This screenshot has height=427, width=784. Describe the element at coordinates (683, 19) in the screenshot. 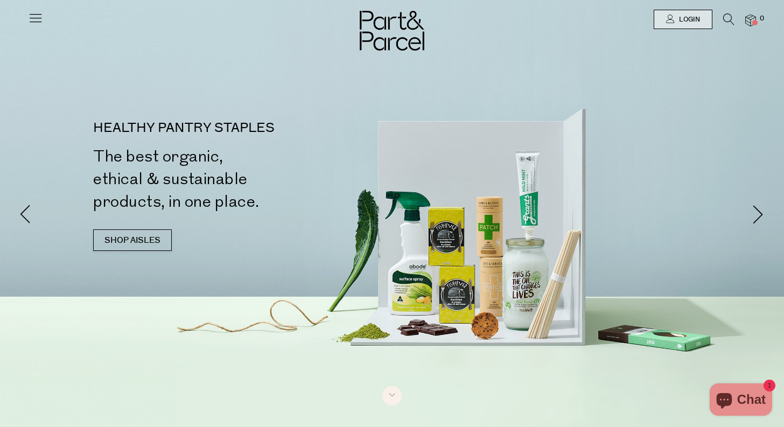

I see `a: Login` at that location.